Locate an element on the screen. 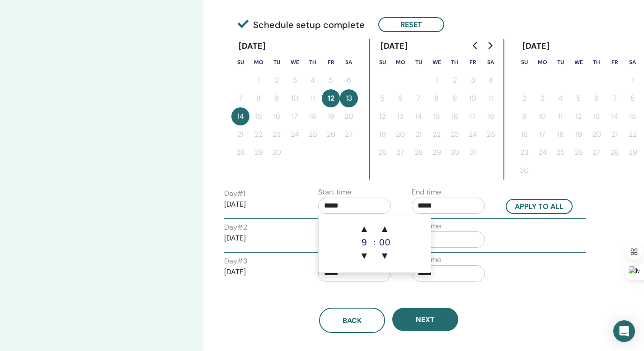  label: Day # 3 is located at coordinates (235, 262).